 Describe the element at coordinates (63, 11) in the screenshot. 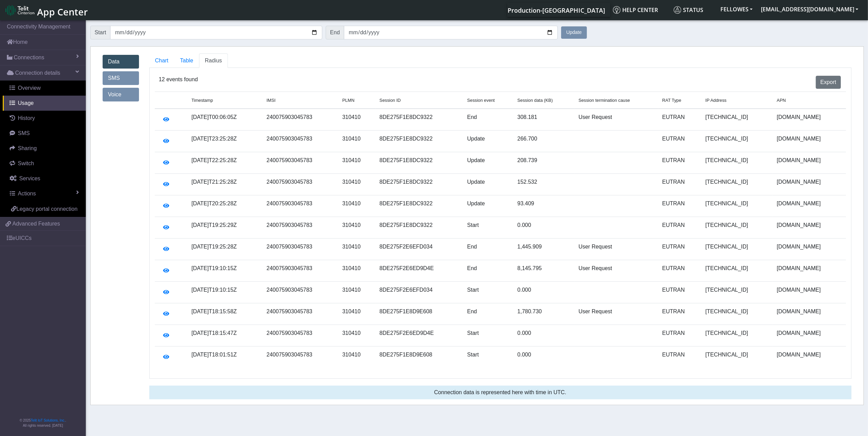

I see `span: App Center` at that location.